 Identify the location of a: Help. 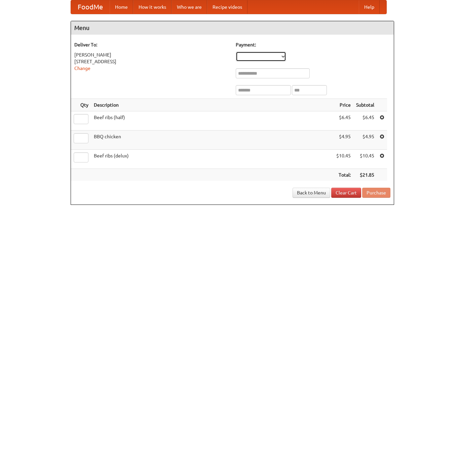
(369, 7).